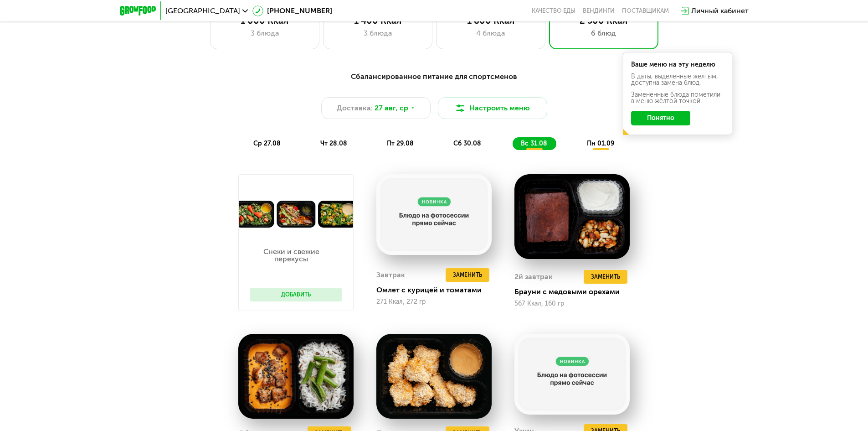 Image resolution: width=868 pixels, height=431 pixels. What do you see at coordinates (533, 276) in the screenshot?
I see `div: 2й завтрак` at bounding box center [533, 276].